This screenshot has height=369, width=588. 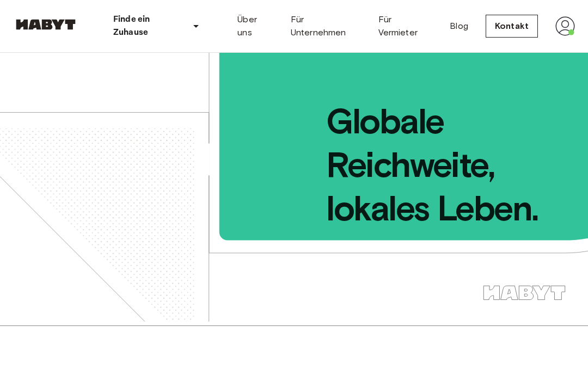 What do you see at coordinates (150, 26) in the screenshot?
I see `p: Finde ein Zuhause` at bounding box center [150, 26].